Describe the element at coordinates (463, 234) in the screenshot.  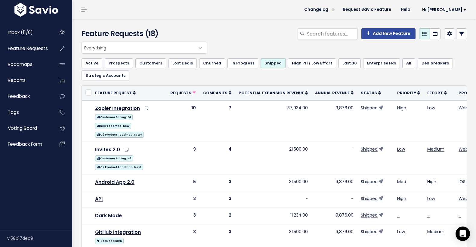
I see `div: Open Intercom Messenger` at that location.